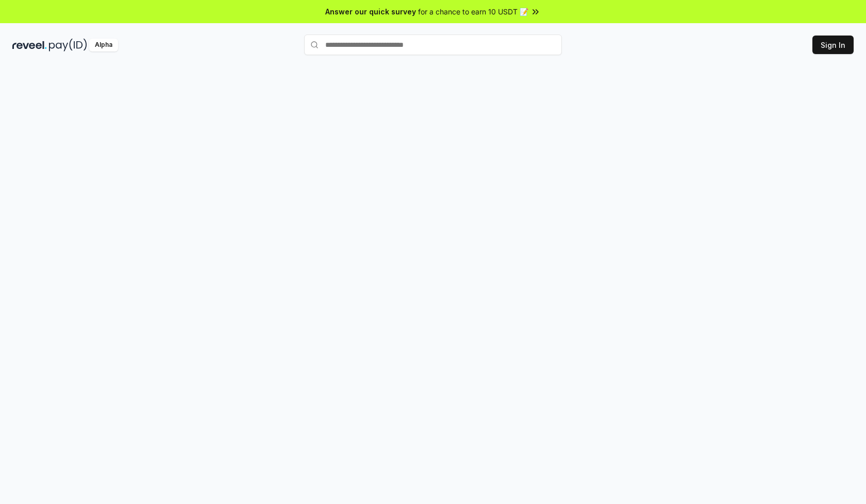 The height and width of the screenshot is (504, 866). What do you see at coordinates (29, 45) in the screenshot?
I see `img: reveel_dark` at bounding box center [29, 45].